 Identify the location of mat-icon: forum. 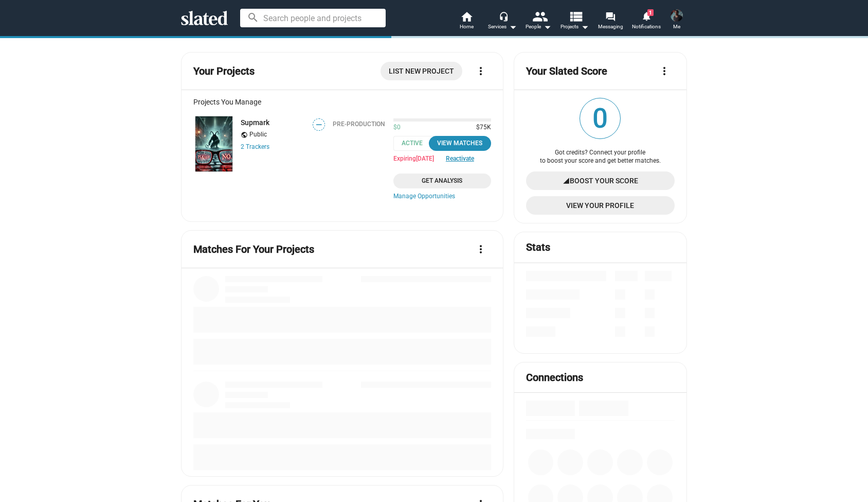
(610, 16).